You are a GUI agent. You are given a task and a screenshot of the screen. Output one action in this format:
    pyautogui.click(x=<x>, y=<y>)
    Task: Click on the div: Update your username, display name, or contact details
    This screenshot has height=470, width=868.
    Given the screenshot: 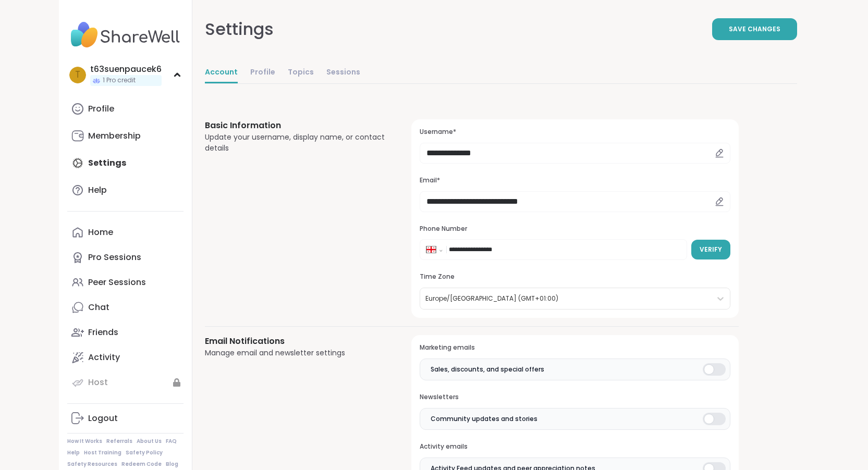 What is the action you would take?
    pyautogui.click(x=296, y=143)
    